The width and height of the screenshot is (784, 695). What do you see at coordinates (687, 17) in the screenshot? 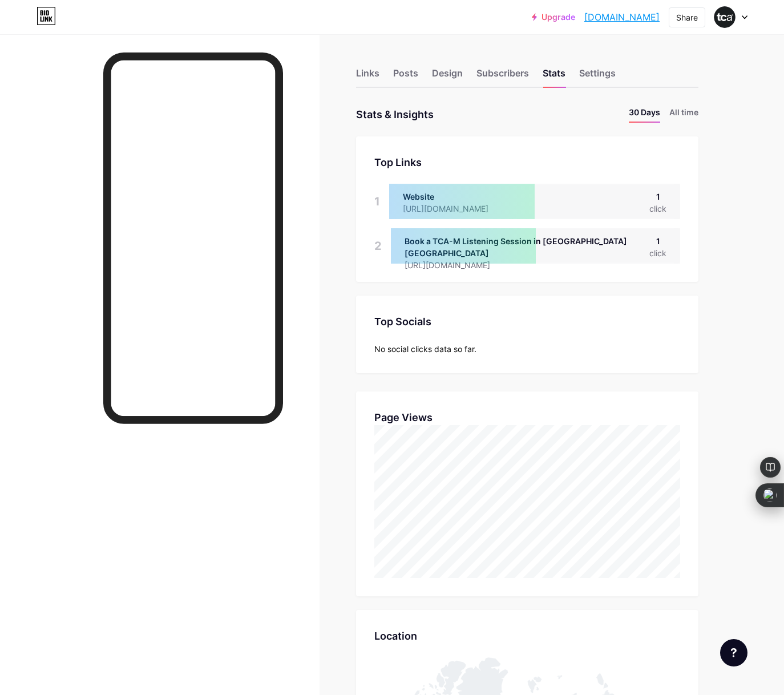
I see `div: Share` at bounding box center [687, 17].